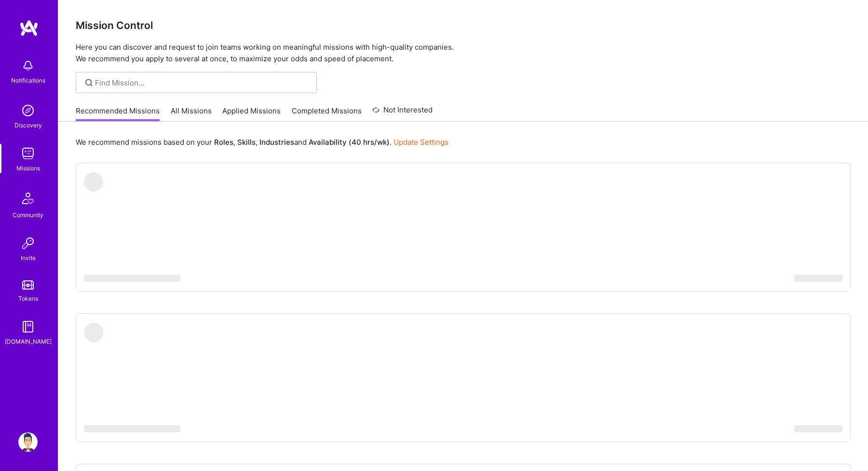 This screenshot has width=868, height=471. What do you see at coordinates (28, 257) in the screenshot?
I see `div: Invite` at bounding box center [28, 257].